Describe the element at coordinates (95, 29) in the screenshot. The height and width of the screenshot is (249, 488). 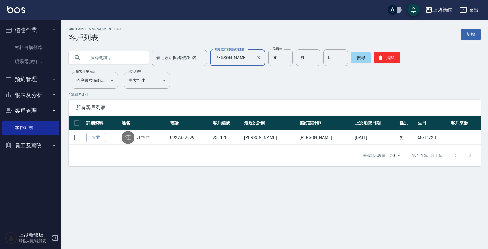
I see `h2: Customer Management List` at that location.